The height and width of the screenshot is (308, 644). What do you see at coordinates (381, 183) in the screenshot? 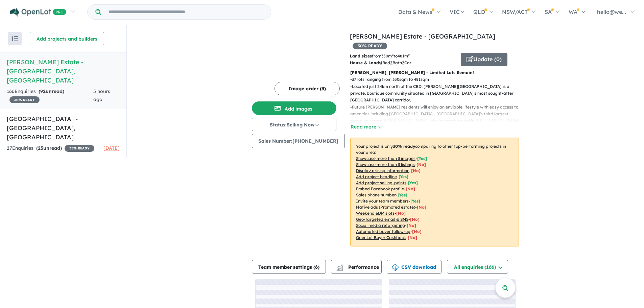
I see `u: Add project selling-points` at bounding box center [381, 183].